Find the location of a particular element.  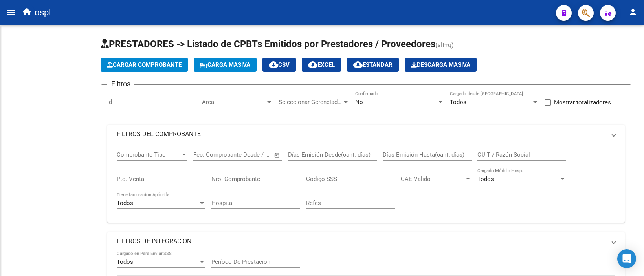

span: Comprobante Tipo is located at coordinates (148, 155).